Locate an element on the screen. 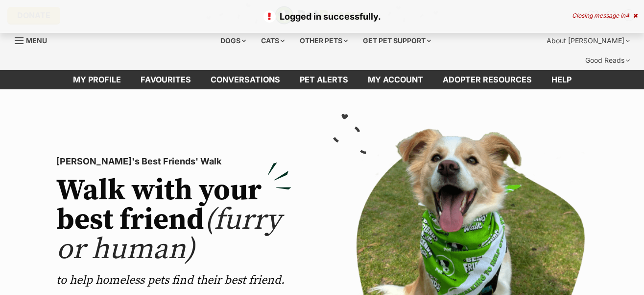 The image size is (644, 295). div: Other pets is located at coordinates (323, 41).